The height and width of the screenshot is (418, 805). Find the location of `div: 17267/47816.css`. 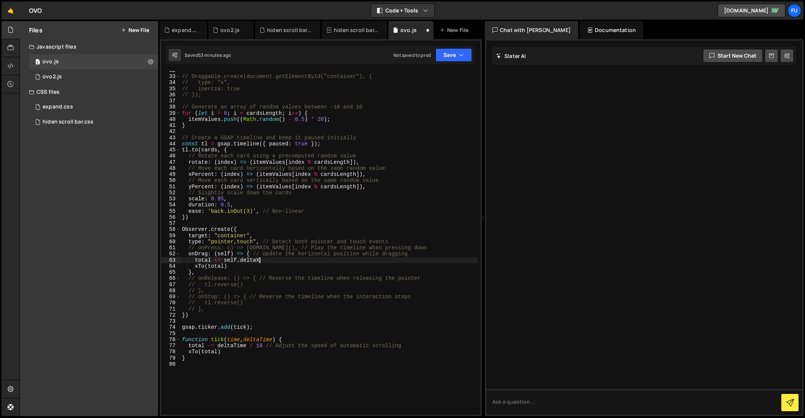

div: 17267/47816.css is located at coordinates (95, 122).